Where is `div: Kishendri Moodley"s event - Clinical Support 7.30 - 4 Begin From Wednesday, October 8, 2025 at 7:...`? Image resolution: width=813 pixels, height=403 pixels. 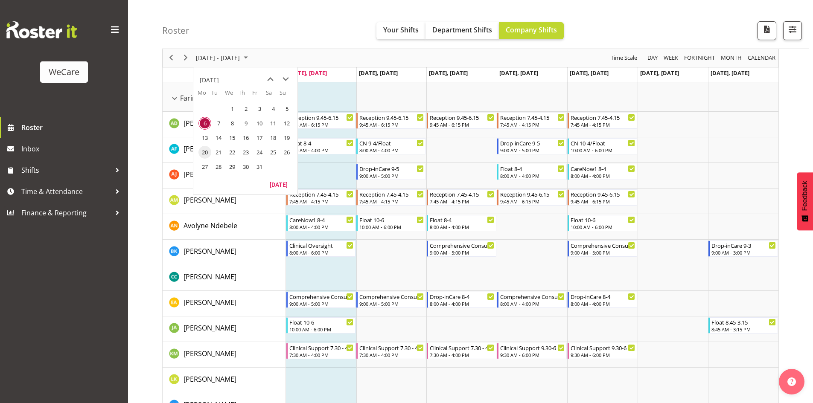 div: Kishendri Moodley"s event - Clinical Support 7.30 - 4 Begin From Wednesday, October 8, 2025 at 7:... is located at coordinates (461, 351).